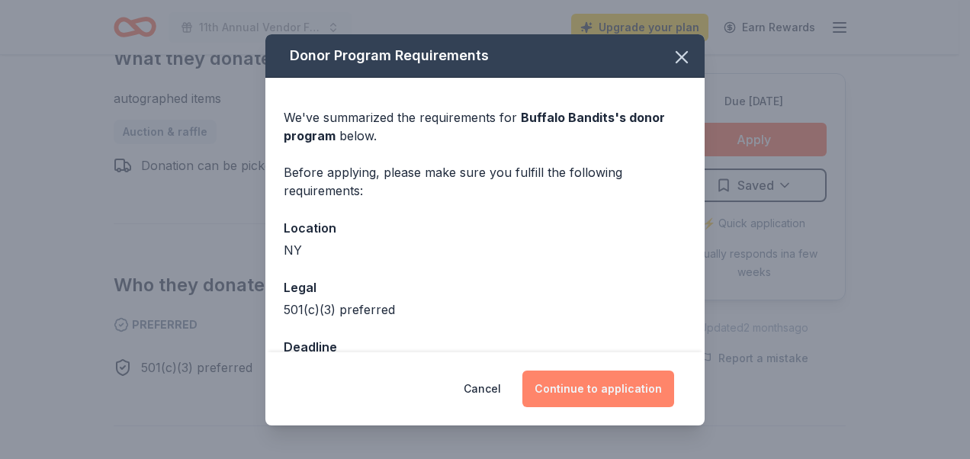 This screenshot has height=459, width=970. Describe the element at coordinates (485, 56) in the screenshot. I see `div: Donor Program Requirements` at that location.